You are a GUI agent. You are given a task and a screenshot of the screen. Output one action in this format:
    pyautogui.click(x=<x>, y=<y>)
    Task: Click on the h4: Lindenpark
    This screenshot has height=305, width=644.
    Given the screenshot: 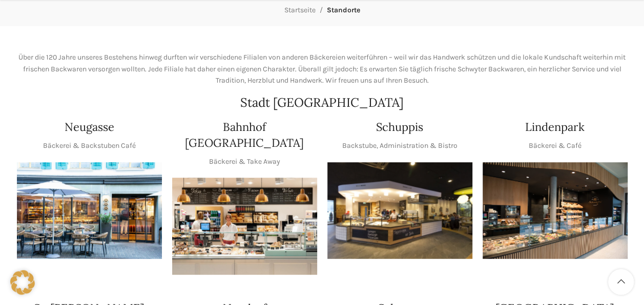 What is the action you would take?
    pyautogui.click(x=555, y=127)
    